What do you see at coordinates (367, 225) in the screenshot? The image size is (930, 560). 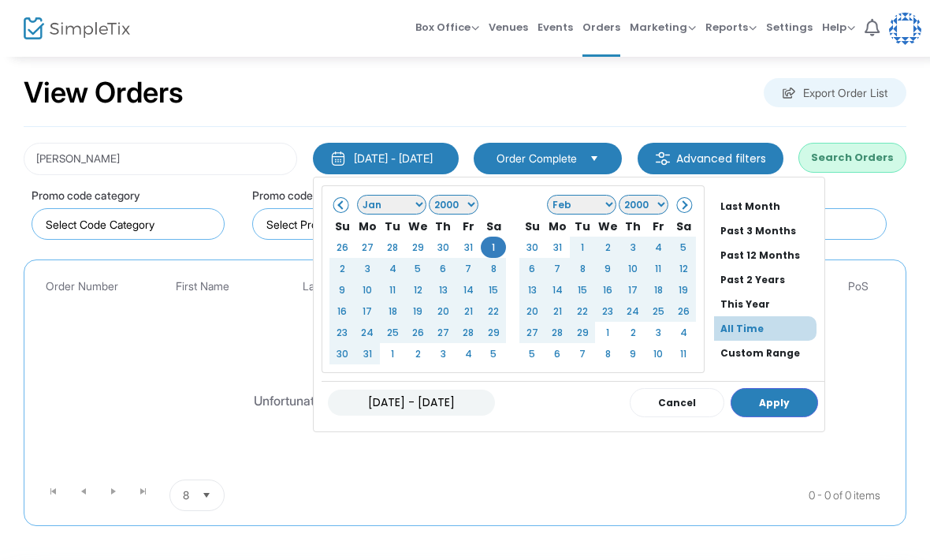 I see `th: Mo` at bounding box center [367, 225].